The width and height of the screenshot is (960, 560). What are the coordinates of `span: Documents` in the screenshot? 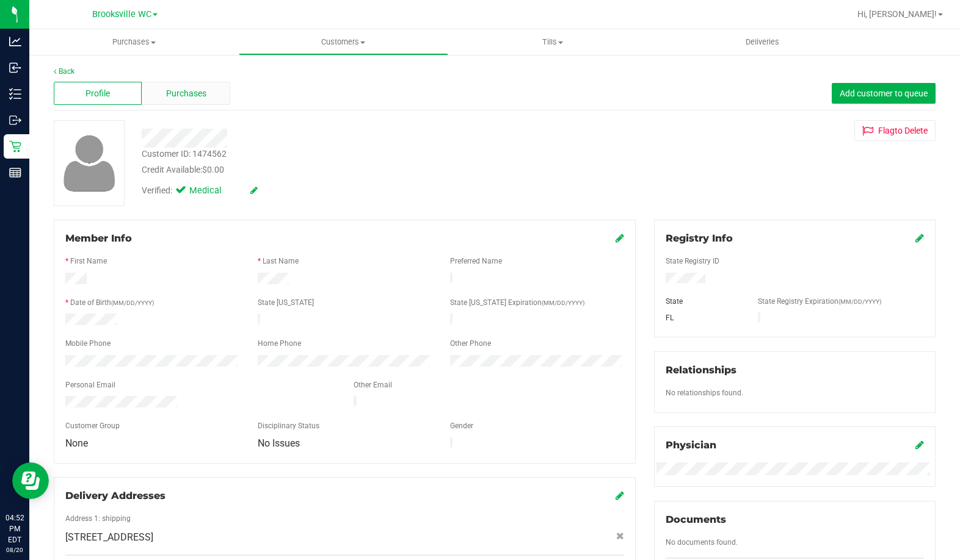 It's located at (696, 520).